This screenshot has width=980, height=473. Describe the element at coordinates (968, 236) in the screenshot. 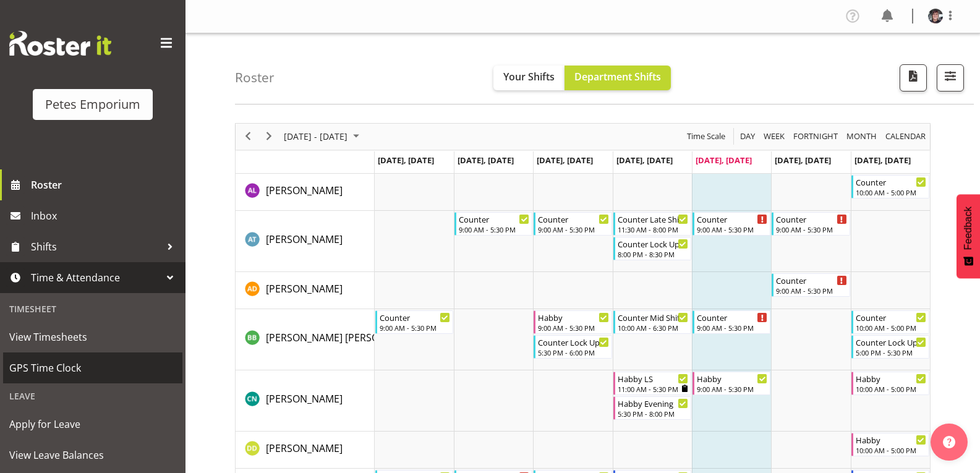

I see `button: Feedback - Show survey` at that location.